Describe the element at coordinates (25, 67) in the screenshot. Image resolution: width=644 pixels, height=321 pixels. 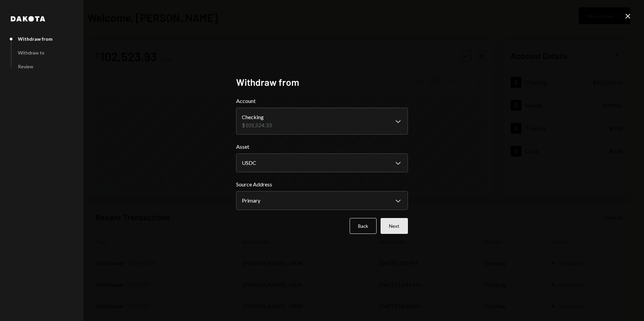
I see `div: Review` at that location.